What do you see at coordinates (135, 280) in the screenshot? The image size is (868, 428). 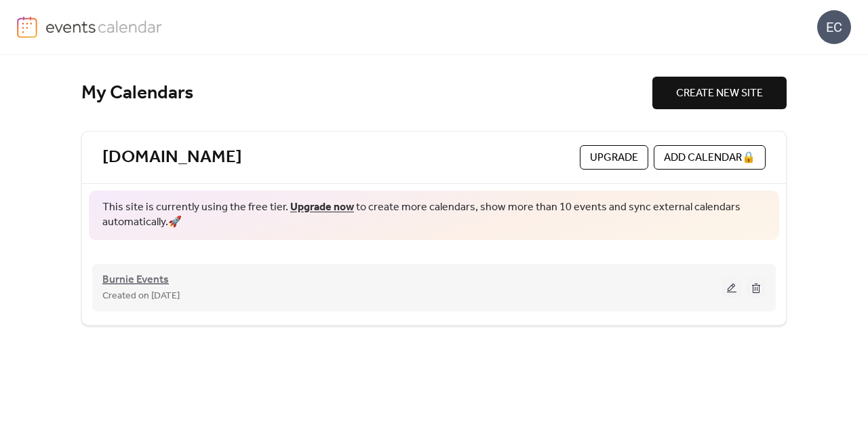 I see `a: Burnie Events` at bounding box center [135, 280].